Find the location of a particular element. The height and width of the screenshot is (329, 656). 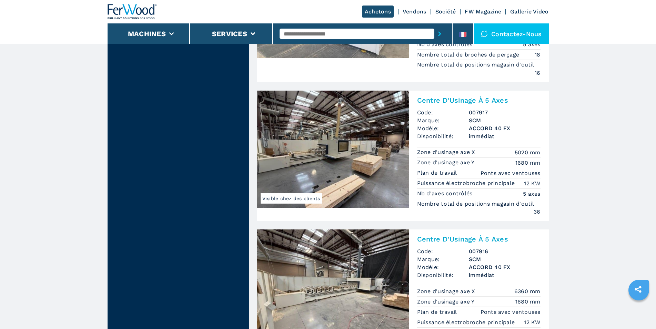

button: Machines is located at coordinates (147, 34).